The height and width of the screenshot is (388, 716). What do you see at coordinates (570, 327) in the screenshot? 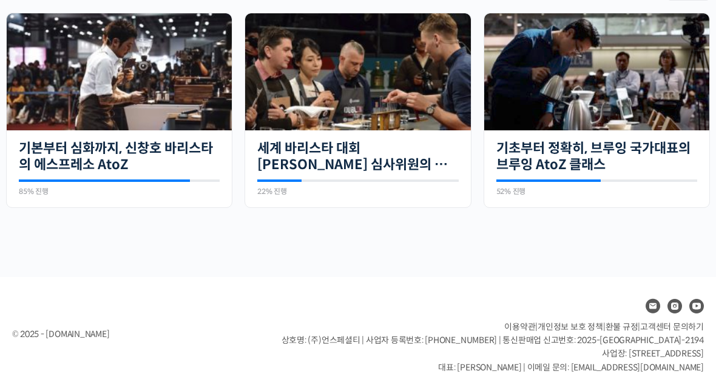
I see `a: 개인정보 보호 정책` at bounding box center [570, 327].